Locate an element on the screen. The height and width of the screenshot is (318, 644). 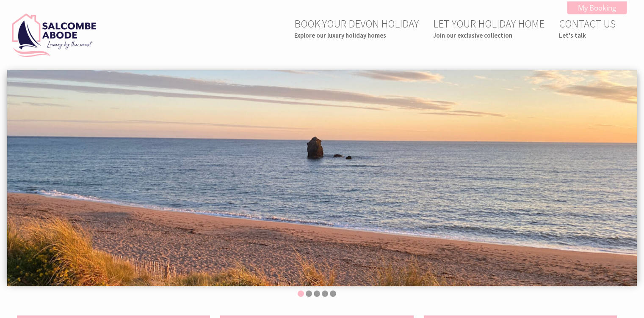
a: BOOK YOUR DEVON HOLIDAYExplore our luxury holiday homes is located at coordinates (357, 28).